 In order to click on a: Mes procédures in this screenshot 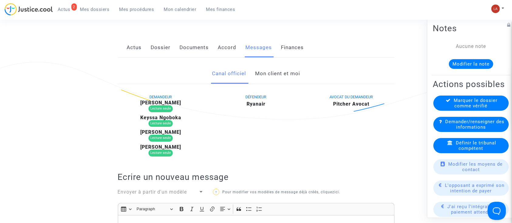, I will do `click(137, 9)`.